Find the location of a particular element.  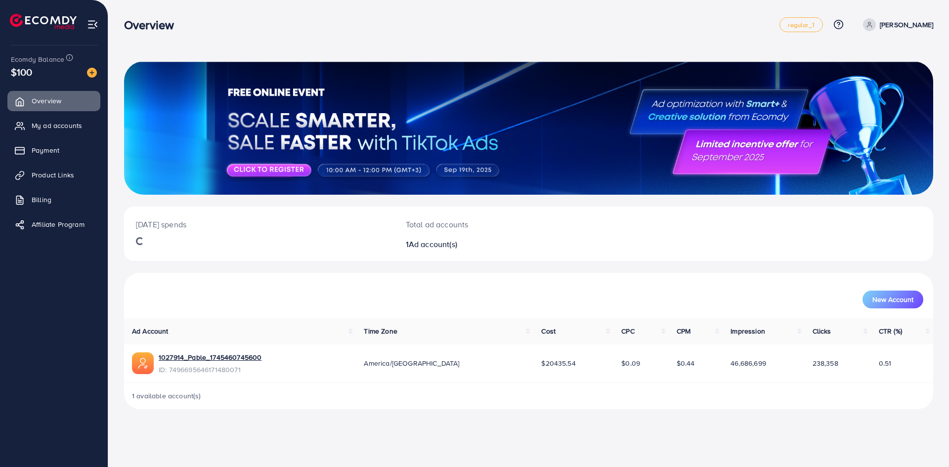

a: Billing is located at coordinates (54, 200).